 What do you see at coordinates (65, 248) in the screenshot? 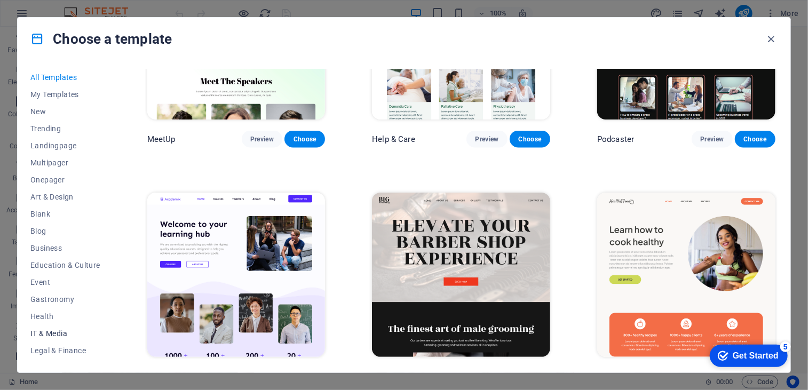
I see `button: Business` at bounding box center [65, 248].